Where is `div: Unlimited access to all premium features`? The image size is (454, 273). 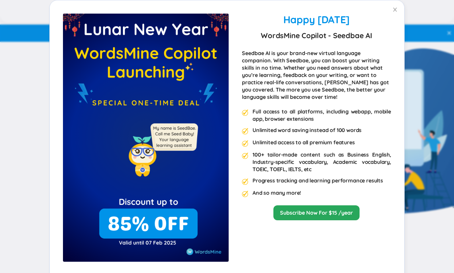
div: Unlimited access to all premium features is located at coordinates (303, 142).